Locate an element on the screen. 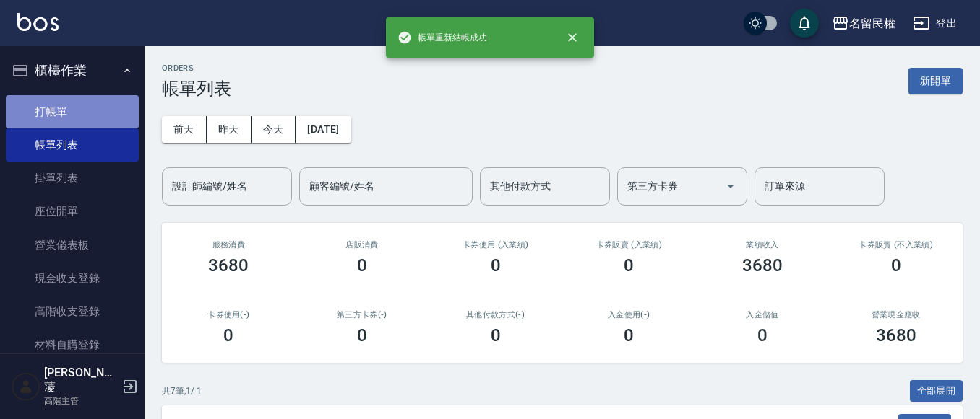  button: close is located at coordinates (572, 37).